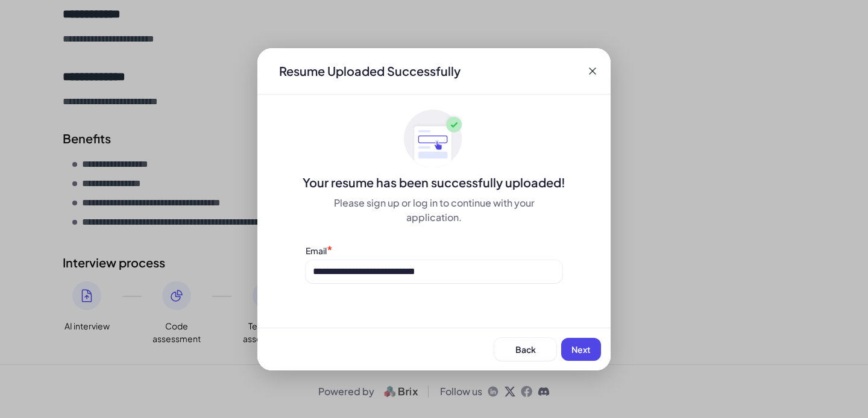 The height and width of the screenshot is (418, 868). What do you see at coordinates (526, 349) in the screenshot?
I see `span: Back` at bounding box center [526, 349].